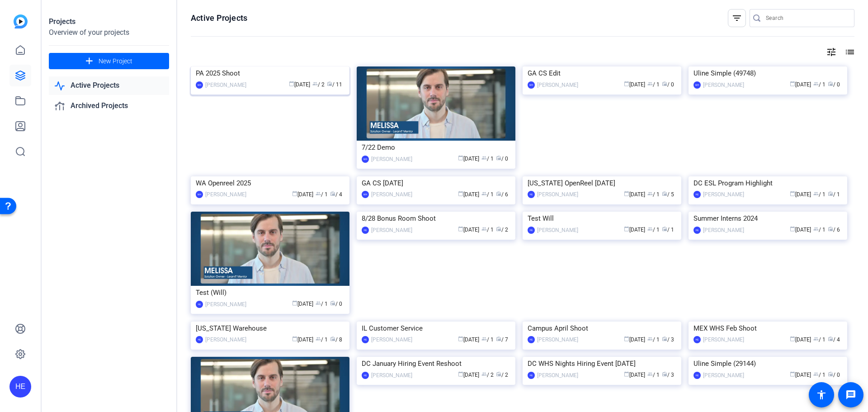 Image resolution: width=868 pixels, height=412 pixels. Describe the element at coordinates (602, 73) in the screenshot. I see `div: GA CS Edit` at that location.